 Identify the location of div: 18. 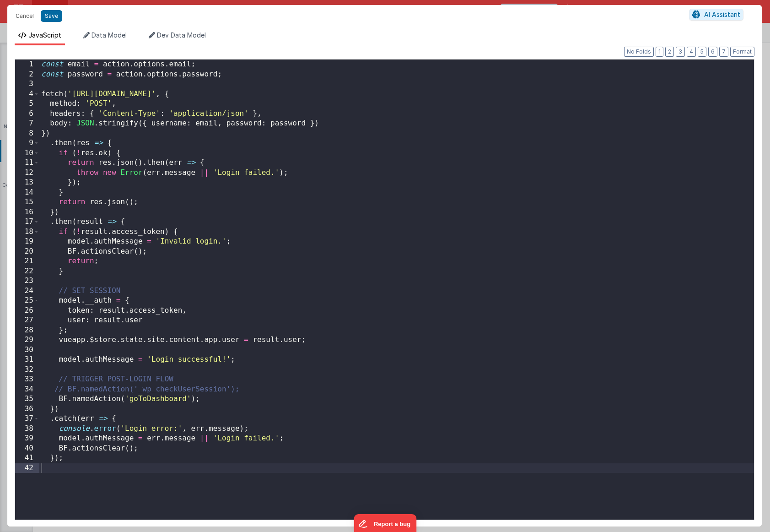
(27, 232).